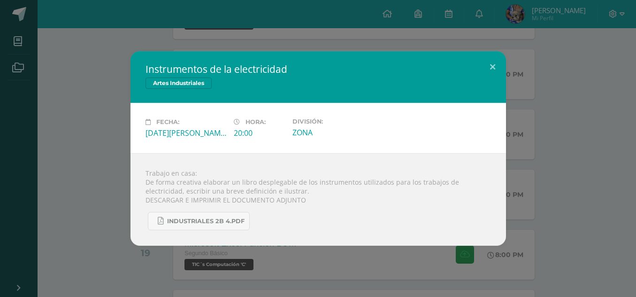 The width and height of the screenshot is (636, 297). What do you see at coordinates (199, 221) in the screenshot?
I see `a: INDUSTRIALES 2B 4.pdf` at bounding box center [199, 221].